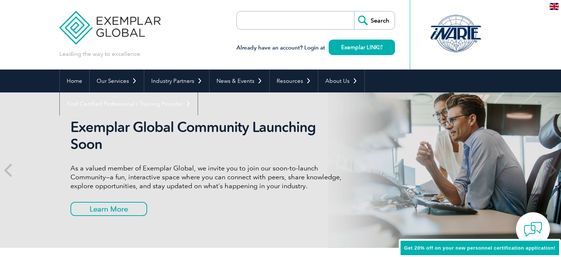 The width and height of the screenshot is (561, 257). Describe the element at coordinates (316, 48) in the screenshot. I see `h3: Already have an account? Login at` at that location.